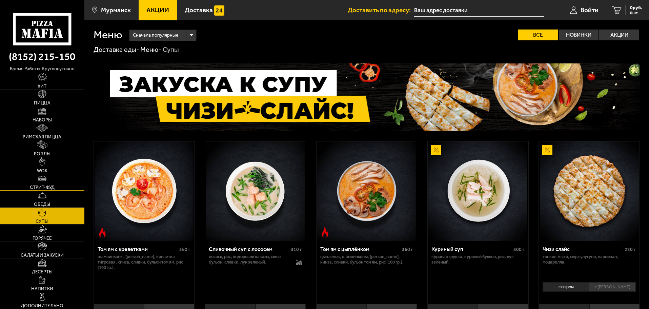  I want to click on span: Пицца, so click(42, 103).